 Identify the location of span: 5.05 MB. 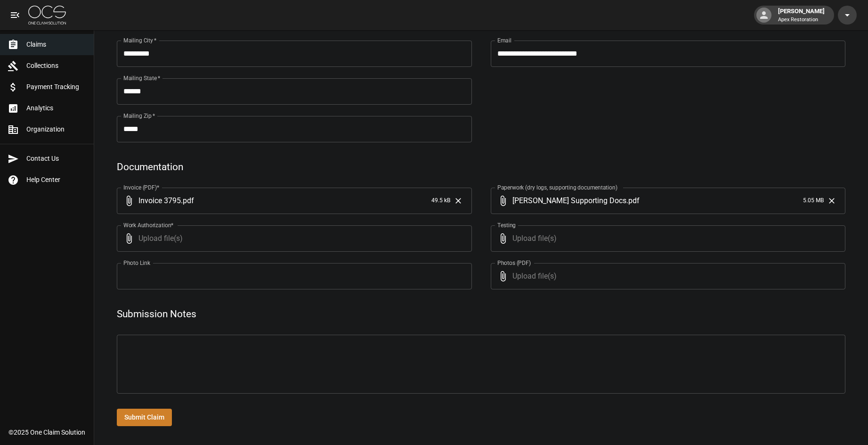
(814, 201).